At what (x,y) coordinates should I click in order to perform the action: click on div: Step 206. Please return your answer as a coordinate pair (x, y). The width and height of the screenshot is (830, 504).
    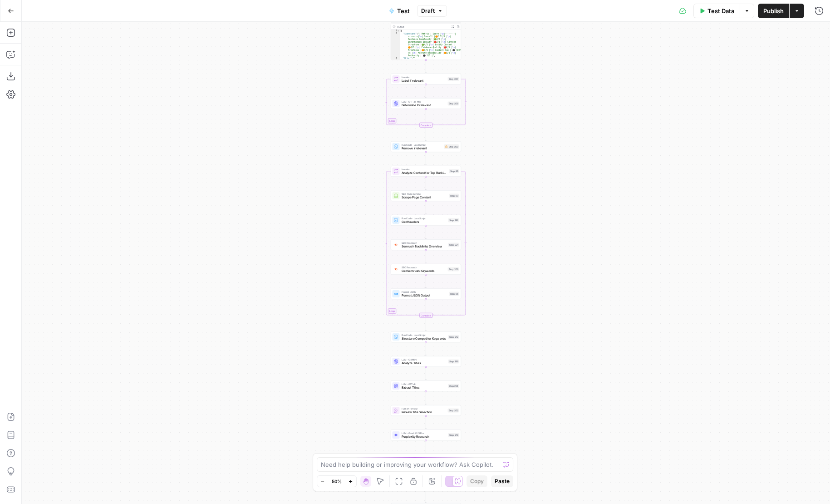
    Looking at the image, I should click on (454, 269).